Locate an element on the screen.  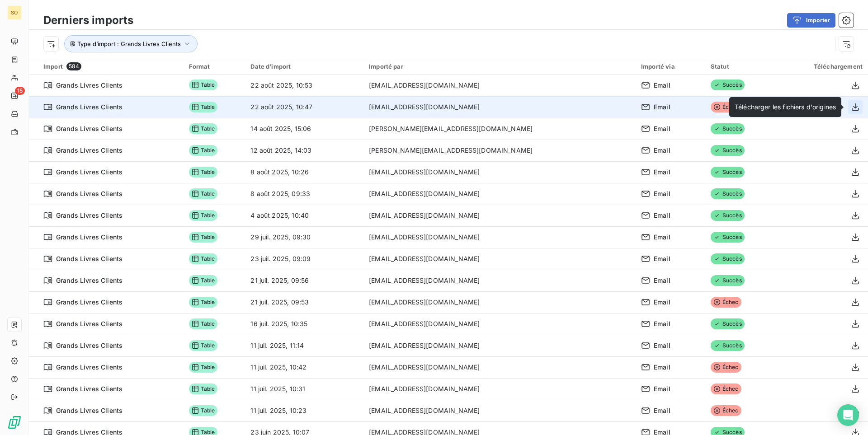
div: Open Intercom Messenger is located at coordinates (848, 415).